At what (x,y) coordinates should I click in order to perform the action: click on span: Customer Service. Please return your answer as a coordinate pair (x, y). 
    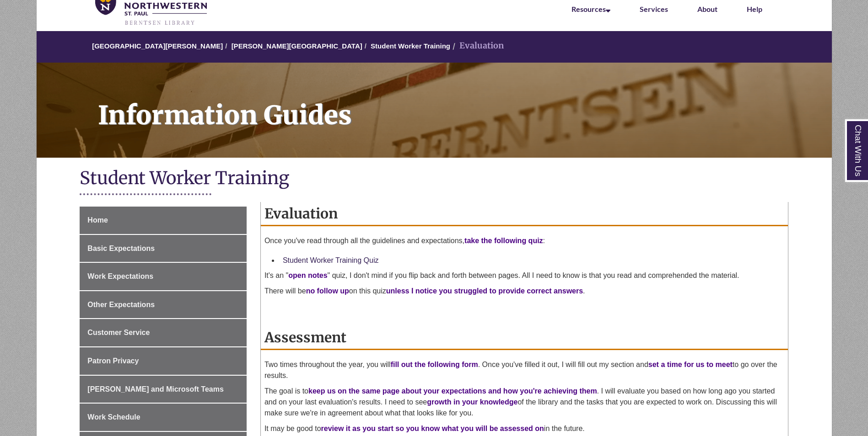
    Looking at the image, I should click on (119, 332).